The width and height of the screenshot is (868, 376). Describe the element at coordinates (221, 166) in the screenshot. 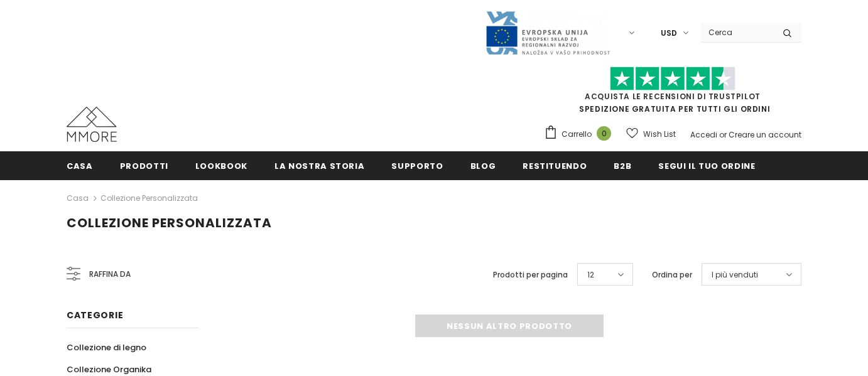

I see `a: Lookbook` at that location.